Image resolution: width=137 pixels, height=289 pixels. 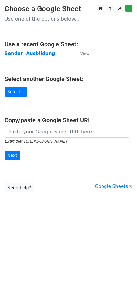 What do you see at coordinates (82, 54) in the screenshot?
I see `a: View` at bounding box center [82, 54].